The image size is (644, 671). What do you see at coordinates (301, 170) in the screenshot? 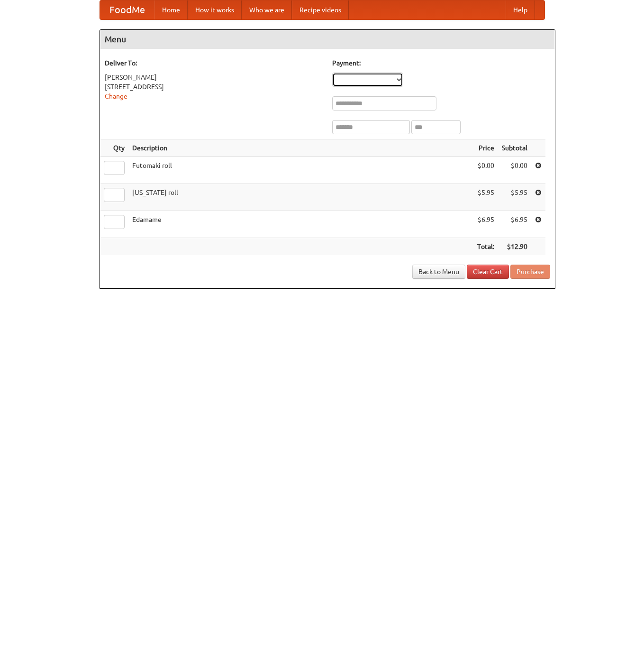
I see `td: Futomaki roll` at bounding box center [301, 170].